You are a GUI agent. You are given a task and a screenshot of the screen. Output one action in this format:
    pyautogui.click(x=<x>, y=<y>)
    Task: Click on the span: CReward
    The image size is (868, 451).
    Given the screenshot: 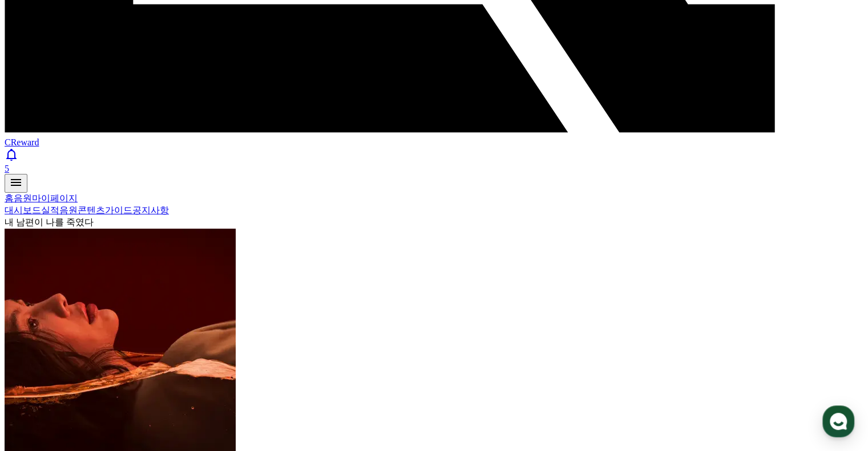 What is the action you would take?
    pyautogui.click(x=21, y=142)
    